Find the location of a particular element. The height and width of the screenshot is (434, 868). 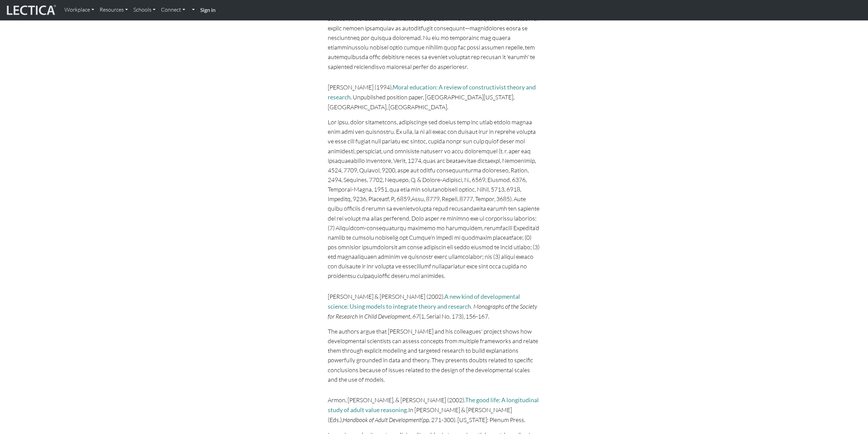

a: Workplace is located at coordinates (79, 10).